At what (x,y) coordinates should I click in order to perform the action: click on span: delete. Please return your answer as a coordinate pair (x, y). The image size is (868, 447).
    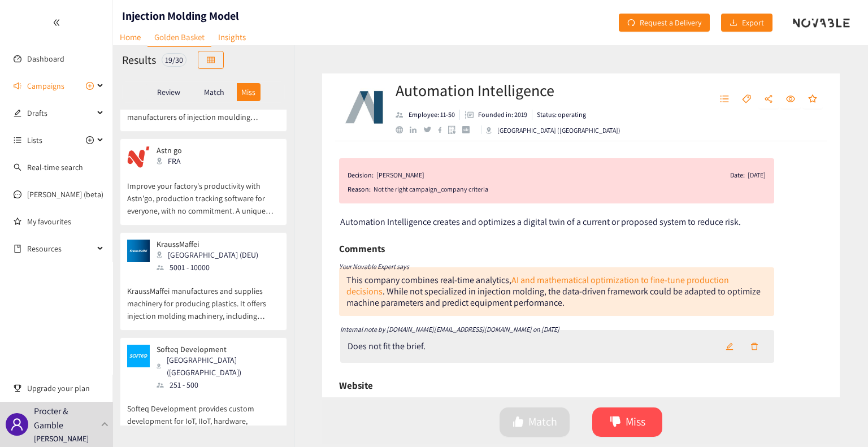
    Looking at the image, I should click on (755, 347).